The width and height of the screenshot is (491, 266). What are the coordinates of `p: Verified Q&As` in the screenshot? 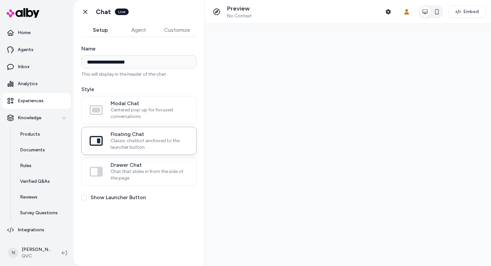 It's located at (35, 182).